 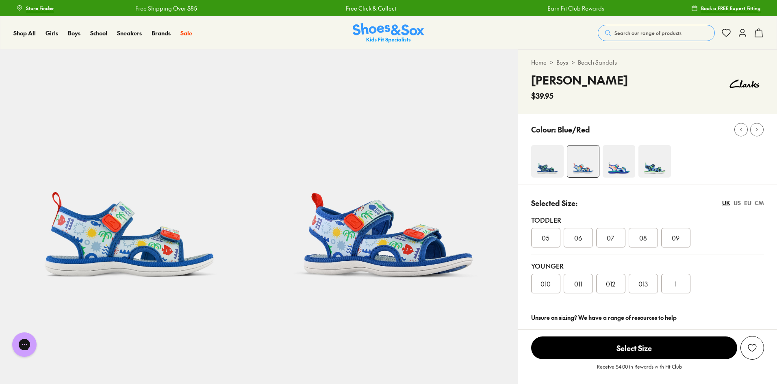 I want to click on a: Free Shipping Over $85, so click(x=166, y=8).